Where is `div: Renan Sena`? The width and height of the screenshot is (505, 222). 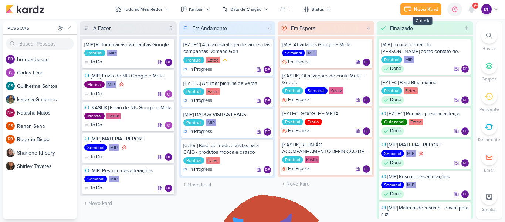 div: Renan Sena is located at coordinates (10, 126).